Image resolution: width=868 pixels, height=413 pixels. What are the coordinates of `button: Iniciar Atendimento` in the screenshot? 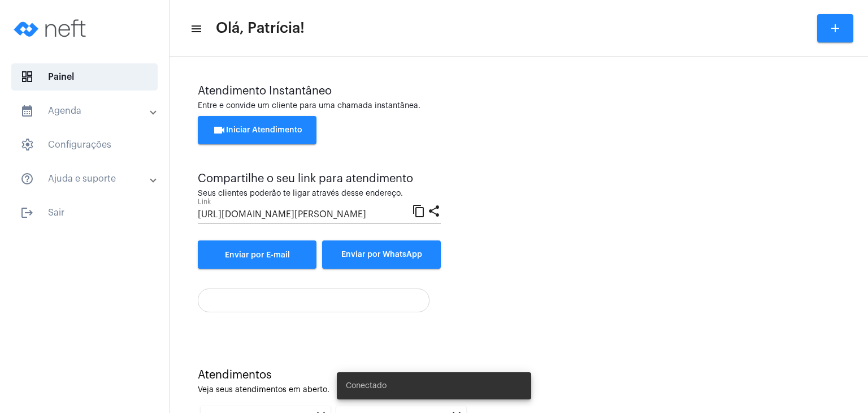 It's located at (257, 130).